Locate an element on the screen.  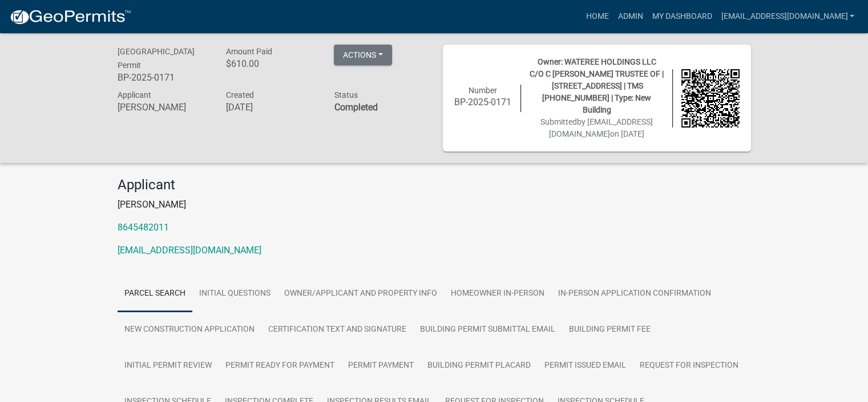
a: Building Permit Placard is located at coordinates (479, 366).